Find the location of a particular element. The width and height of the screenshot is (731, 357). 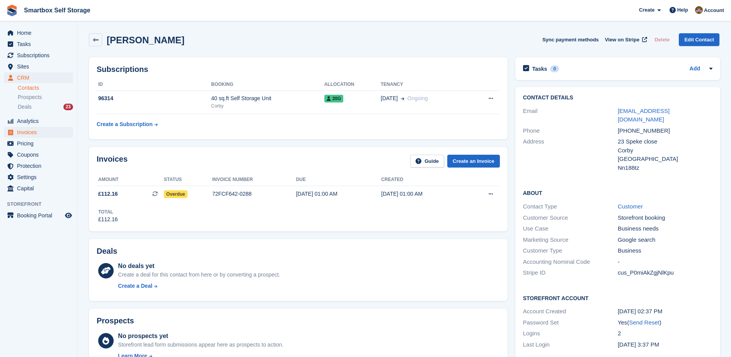

span: Tasks is located at coordinates (40, 44).